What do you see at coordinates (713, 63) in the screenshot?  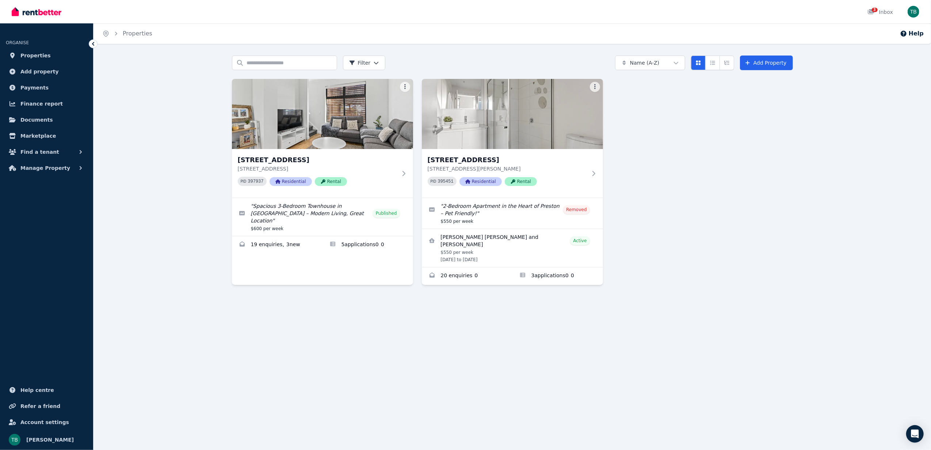 I see `button: Compact list view` at bounding box center [713, 63].